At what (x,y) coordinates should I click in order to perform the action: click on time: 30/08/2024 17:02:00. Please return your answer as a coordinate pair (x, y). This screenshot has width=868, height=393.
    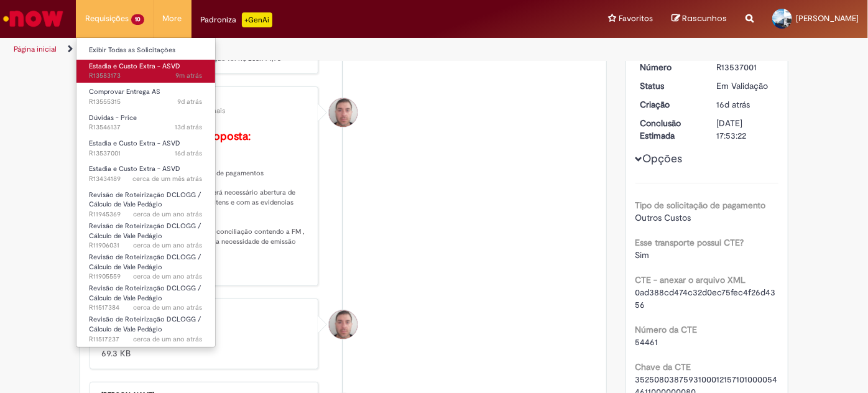
    Looking at the image, I should click on (168, 214).